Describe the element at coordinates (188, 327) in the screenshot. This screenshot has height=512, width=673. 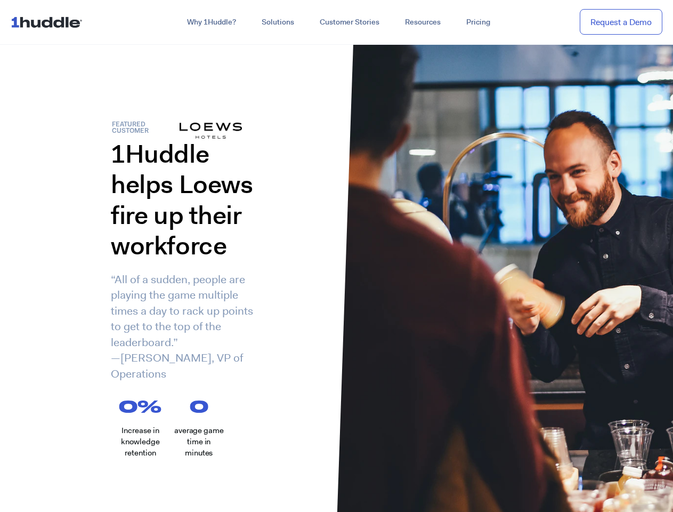
I see `p: “All of a sudden, people are playing the game multiple times a day to rack up points to get to th...` at that location.